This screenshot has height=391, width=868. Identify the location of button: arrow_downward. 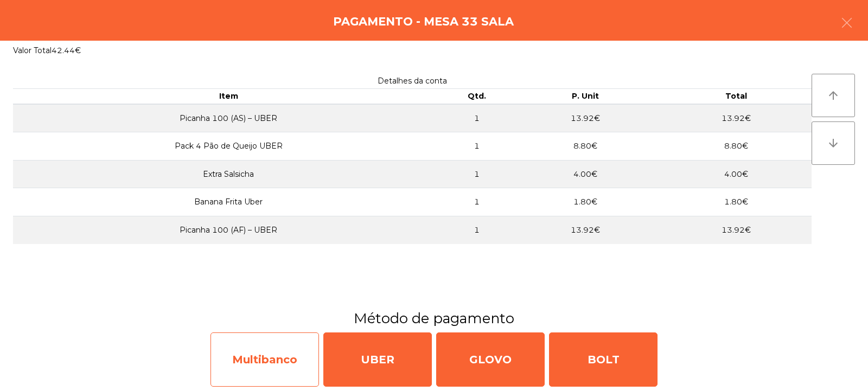
(833, 143).